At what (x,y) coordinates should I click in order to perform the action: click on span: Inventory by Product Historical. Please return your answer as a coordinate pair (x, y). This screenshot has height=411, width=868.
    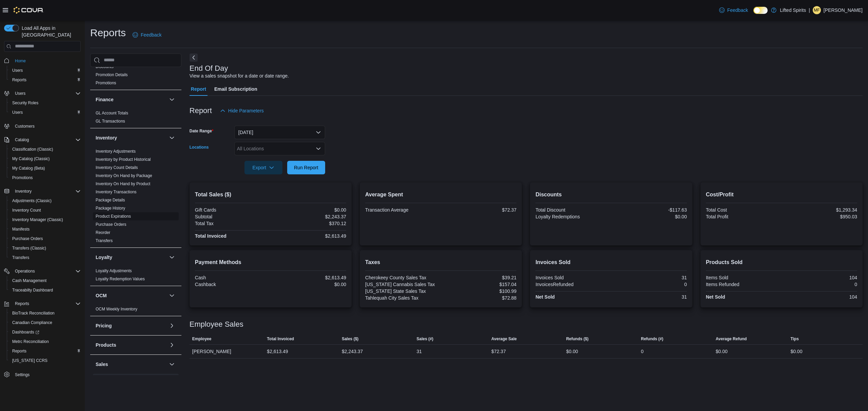
    Looking at the image, I should click on (123, 159).